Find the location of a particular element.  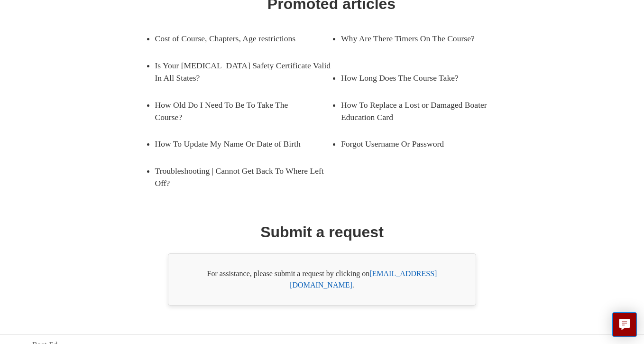

a: How Long Does The Course Take? is located at coordinates (422, 77).